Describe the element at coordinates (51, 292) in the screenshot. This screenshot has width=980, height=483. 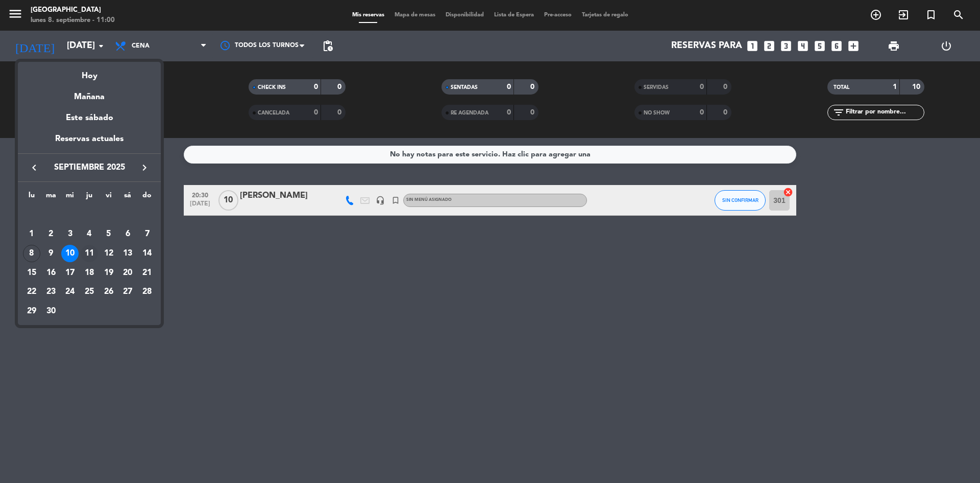
I see `div: 23` at that location.